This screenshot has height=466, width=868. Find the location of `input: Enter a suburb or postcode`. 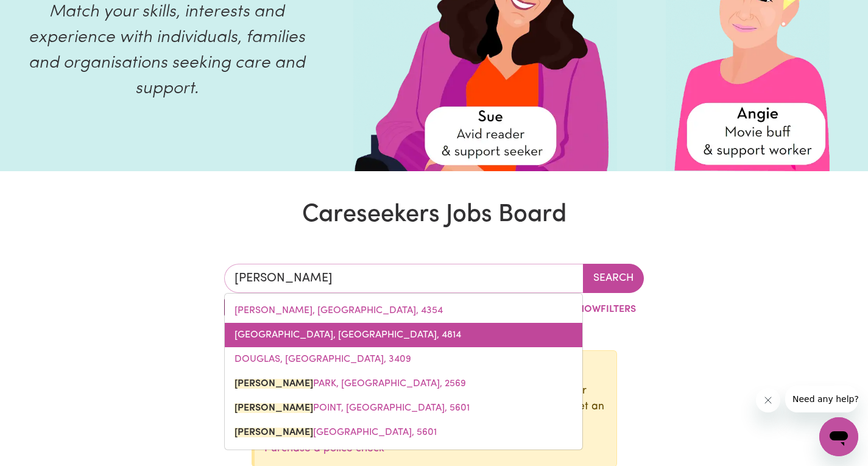

input: Enter a suburb or postcode is located at coordinates (404, 279).